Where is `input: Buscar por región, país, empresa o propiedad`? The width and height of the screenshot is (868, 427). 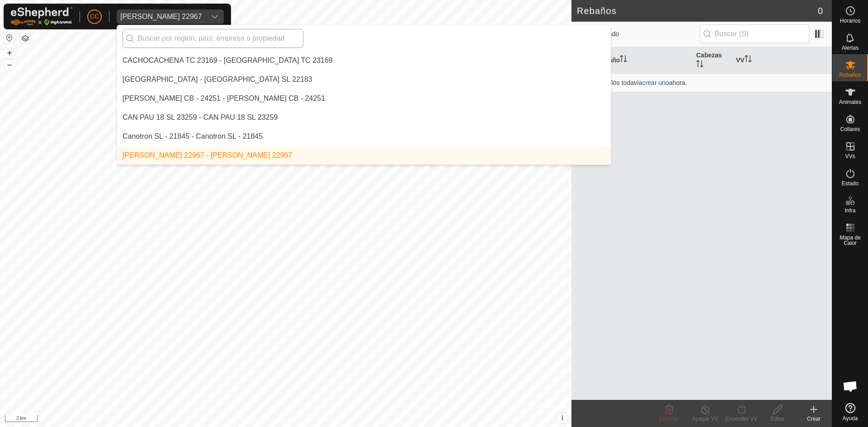 input: Buscar por región, país, empresa o propiedad is located at coordinates (213, 39).